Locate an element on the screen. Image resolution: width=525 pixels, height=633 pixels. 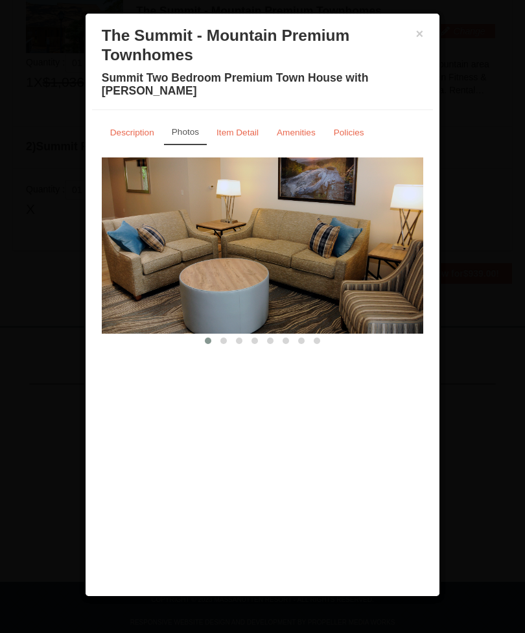
a: Amenities is located at coordinates (296, 132).